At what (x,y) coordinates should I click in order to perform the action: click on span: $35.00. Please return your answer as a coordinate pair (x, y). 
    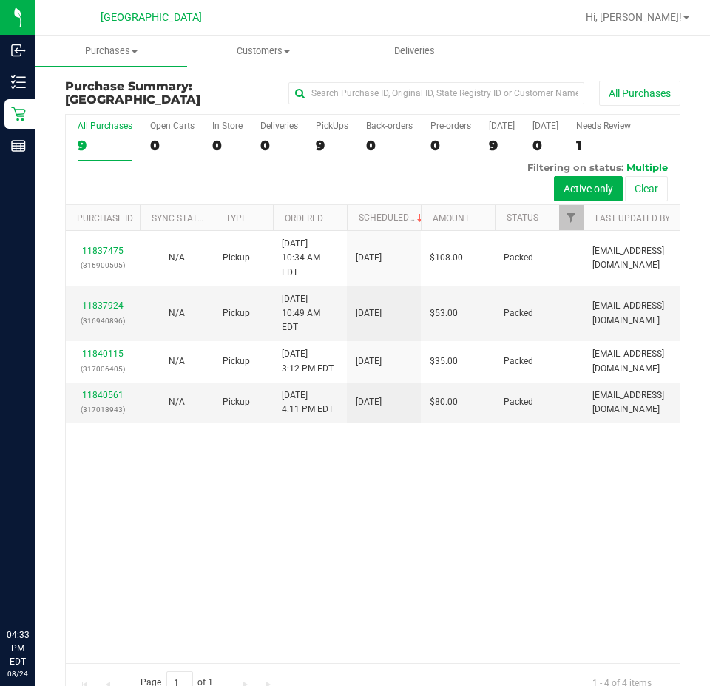
    Looking at the image, I should click on (444, 361).